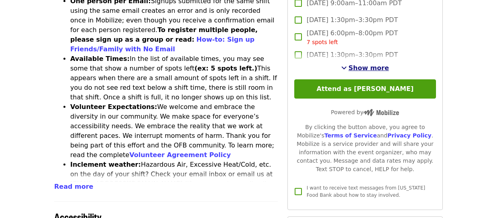 Image resolution: width=497 pixels, height=218 pixels. I want to click on button: Read more, so click(73, 187).